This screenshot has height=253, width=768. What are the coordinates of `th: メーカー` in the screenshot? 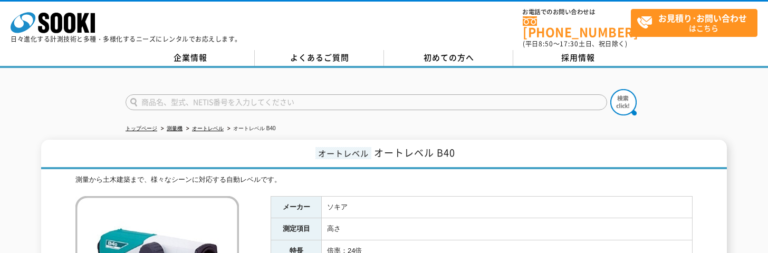 It's located at (297, 207).